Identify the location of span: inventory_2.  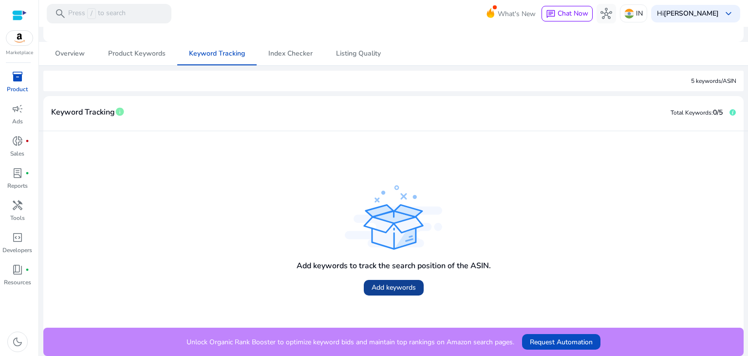
(18, 76).